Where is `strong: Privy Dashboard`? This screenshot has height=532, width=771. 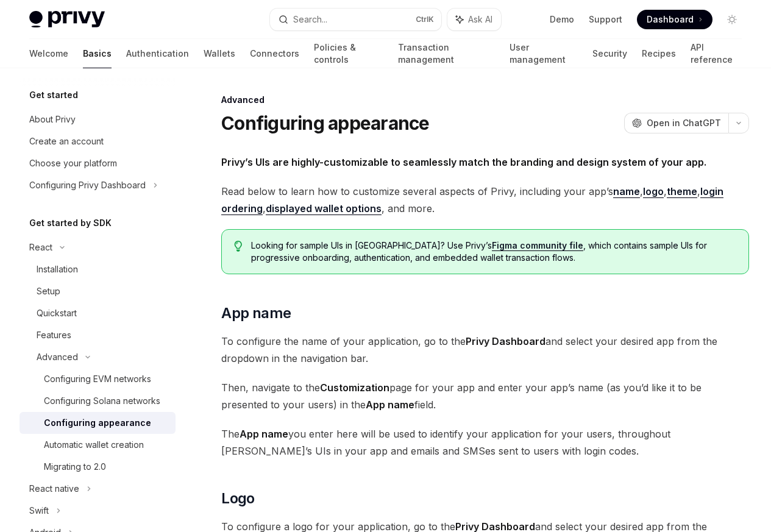 strong: Privy Dashboard is located at coordinates (506, 341).